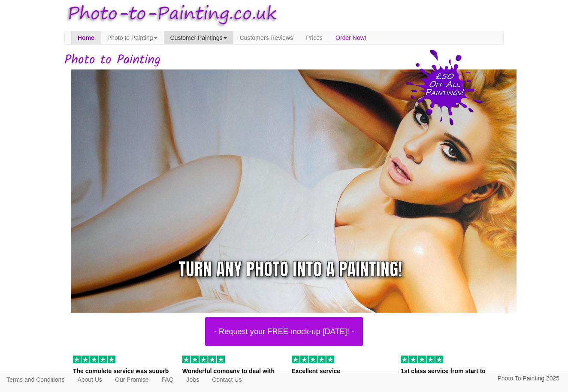  What do you see at coordinates (121, 376) in the screenshot?
I see `p: The complete service was superb from…` at bounding box center [121, 376].